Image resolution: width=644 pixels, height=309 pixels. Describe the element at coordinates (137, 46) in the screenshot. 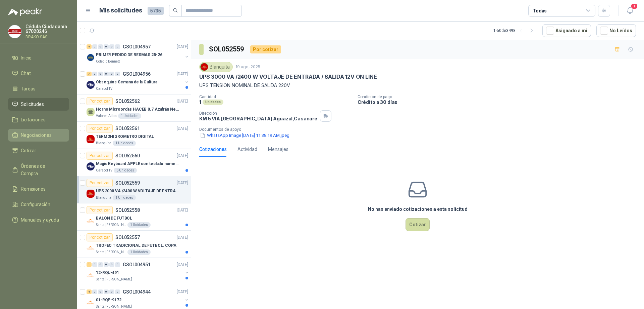

I see `p: GSOL004957` at that location.